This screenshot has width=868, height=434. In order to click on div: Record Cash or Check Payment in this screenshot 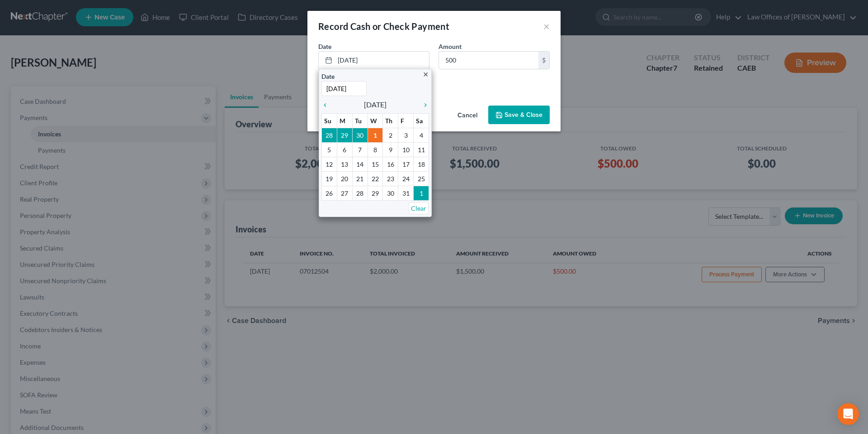, I will do `click(384, 26)`.